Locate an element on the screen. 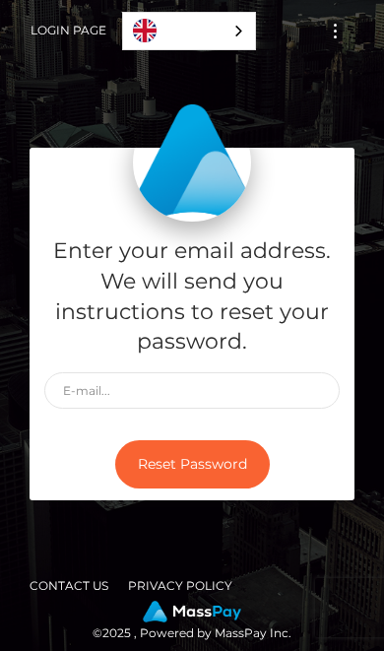  button: Reset Password is located at coordinates (192, 464).